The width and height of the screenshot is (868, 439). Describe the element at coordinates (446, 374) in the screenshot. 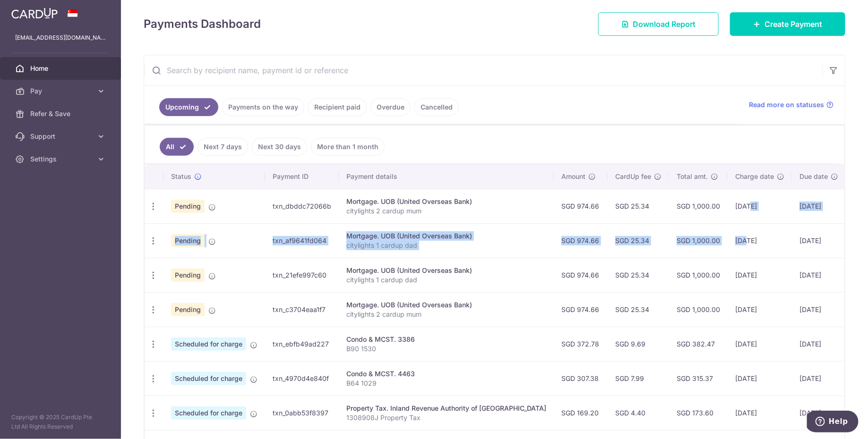

I see `div: Condo & MCST. 4463` at that location.